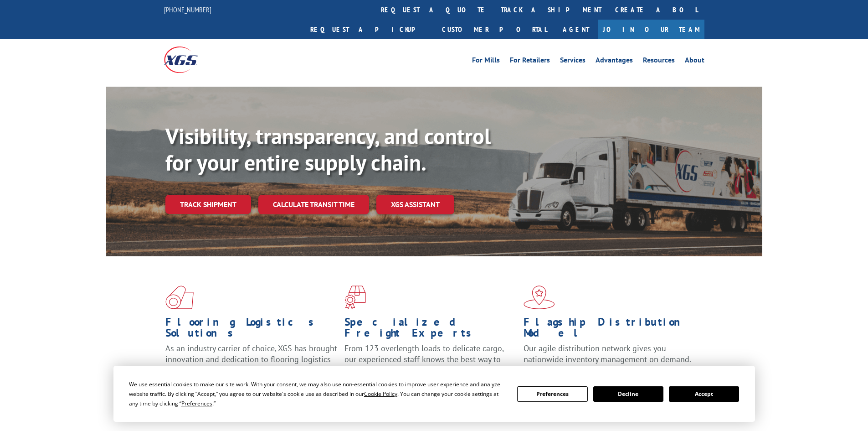 The image size is (868, 431). What do you see at coordinates (431, 363) in the screenshot?
I see `p: From 123 overlength loads to delicate cargo, our experienced staff knows the best way to move you...` at bounding box center [431, 363].